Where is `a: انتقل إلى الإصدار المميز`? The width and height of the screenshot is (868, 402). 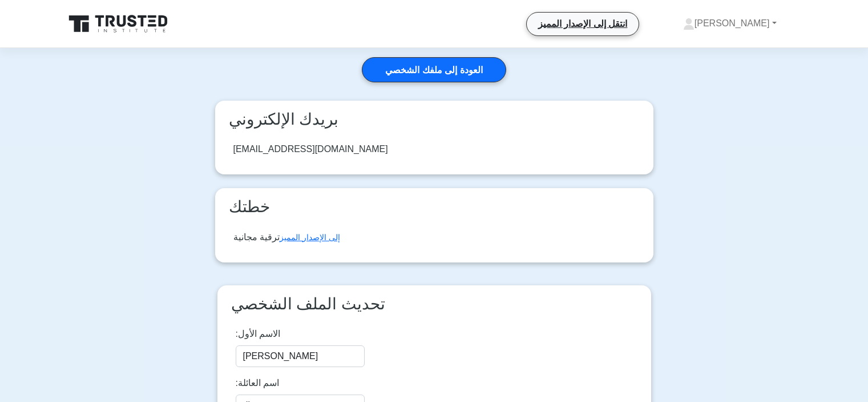 a: انتقل إلى الإصدار المميز is located at coordinates (583, 24).